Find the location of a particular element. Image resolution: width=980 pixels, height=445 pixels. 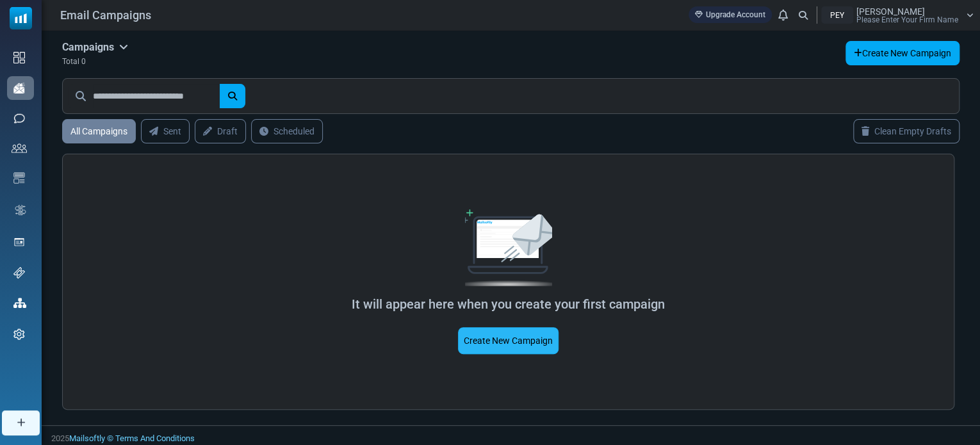

span: Total is located at coordinates (70, 61).